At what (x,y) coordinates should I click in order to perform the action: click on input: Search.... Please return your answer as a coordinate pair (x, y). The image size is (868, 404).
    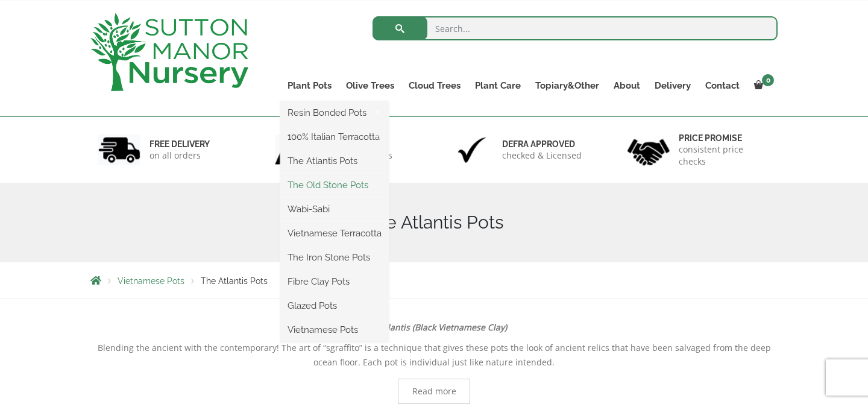
    Looking at the image, I should click on (575, 28).